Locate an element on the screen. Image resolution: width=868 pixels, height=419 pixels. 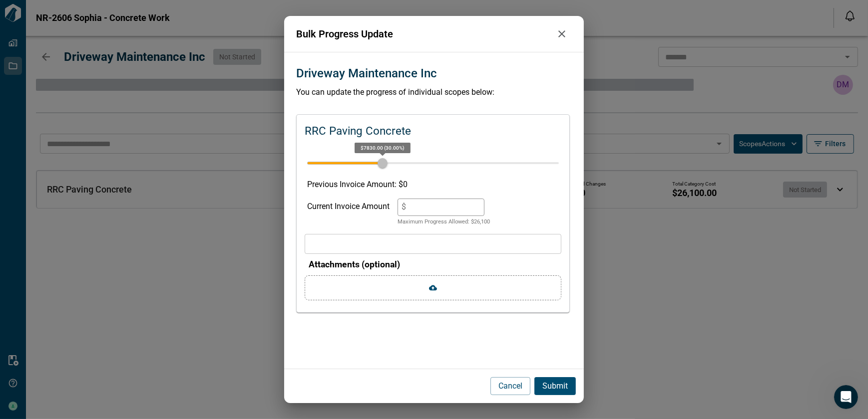
button: Cancel is located at coordinates (510, 386).